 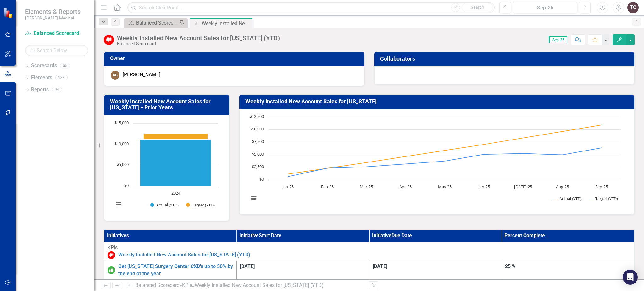 I want to click on g: Actual (YTD), line 1 of 2 with 9 data points., so click(x=445, y=162).